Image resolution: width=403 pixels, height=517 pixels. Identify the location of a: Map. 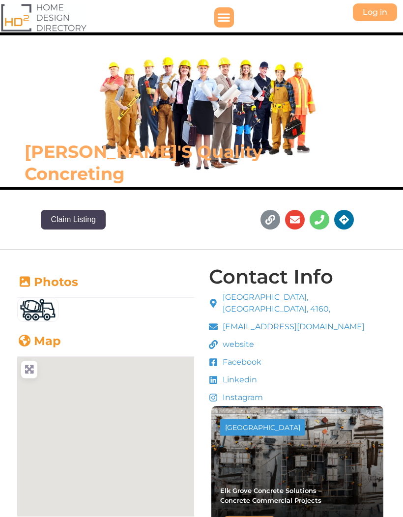
(39, 341).